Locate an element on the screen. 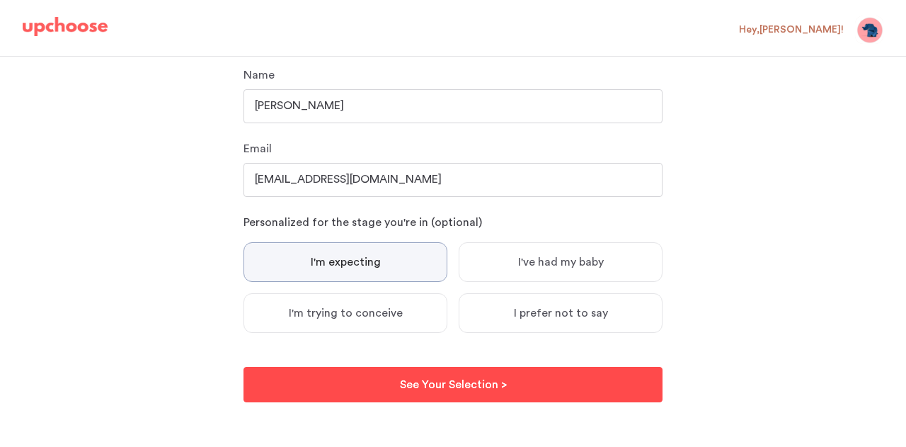 This screenshot has height=447, width=906. input: Your email here.... is located at coordinates (453, 180).